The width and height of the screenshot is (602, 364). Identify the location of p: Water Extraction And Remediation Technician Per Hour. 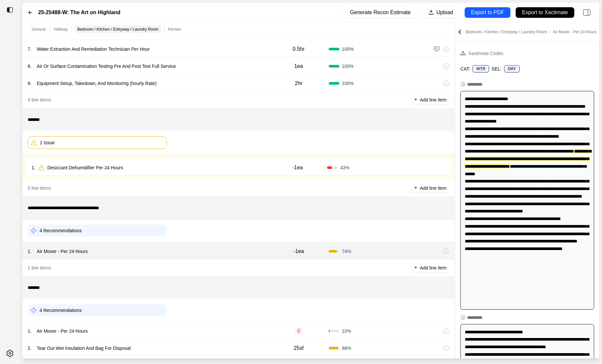
(93, 49).